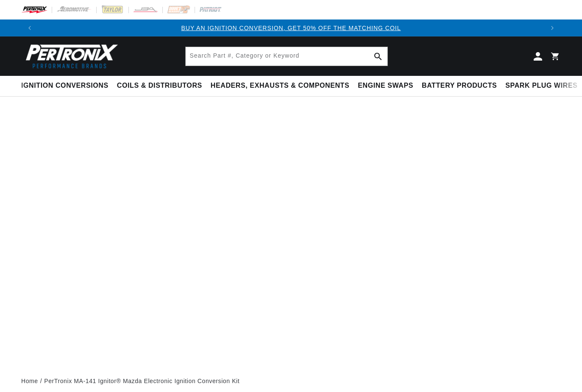 This screenshot has width=582, height=392. I want to click on div: Announcement, so click(291, 28).